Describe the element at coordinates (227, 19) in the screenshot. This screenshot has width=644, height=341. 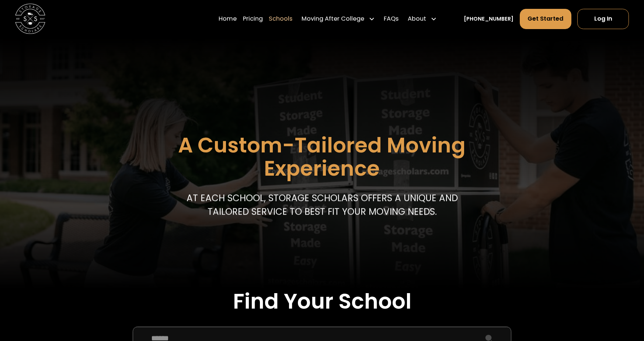
I see `a: Home` at that location.